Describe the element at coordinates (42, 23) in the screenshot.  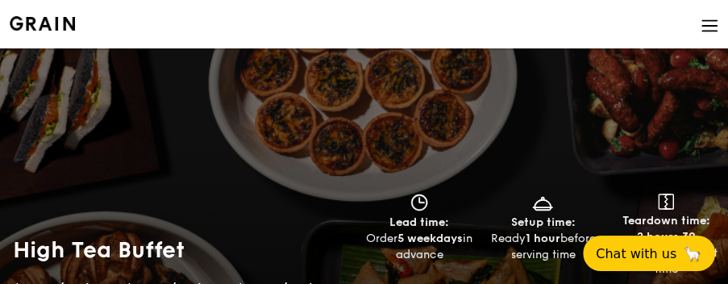
I see `a: Logotype` at that location.